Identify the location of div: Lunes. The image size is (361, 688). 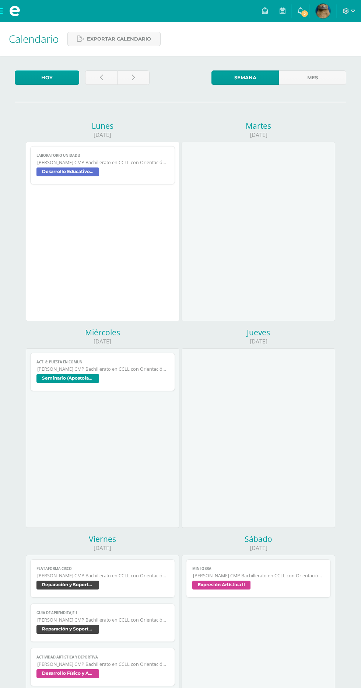
(102, 126).